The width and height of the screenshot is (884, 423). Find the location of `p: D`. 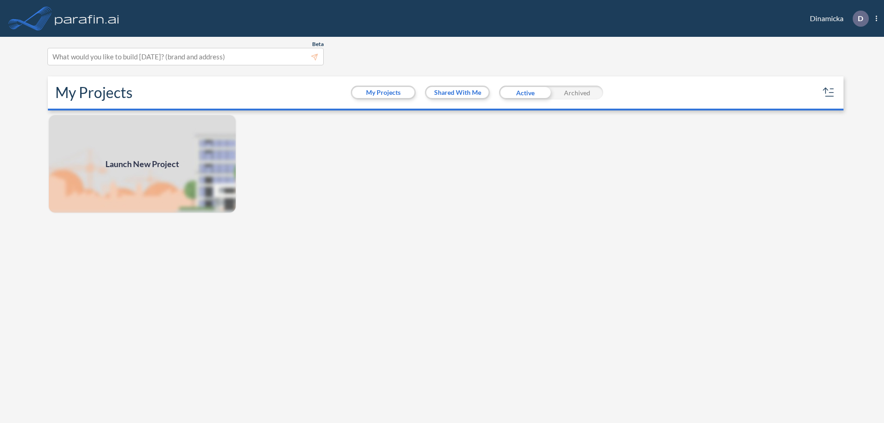

p: D is located at coordinates (861, 18).